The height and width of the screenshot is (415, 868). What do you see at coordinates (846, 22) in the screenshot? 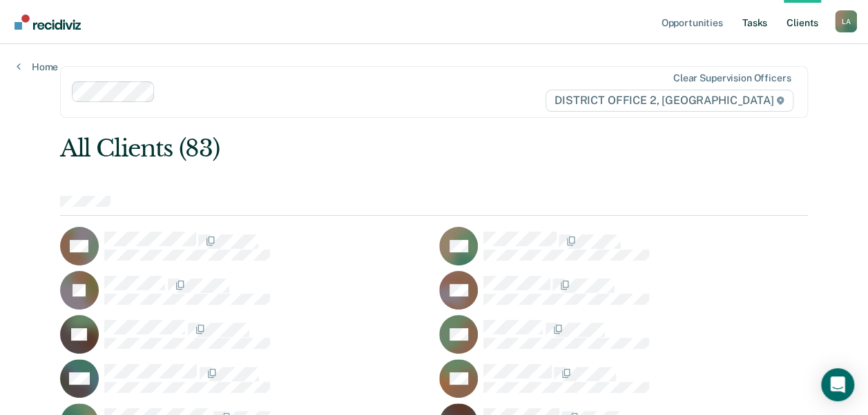
I see `button: Profile dropdown button` at bounding box center [846, 22].